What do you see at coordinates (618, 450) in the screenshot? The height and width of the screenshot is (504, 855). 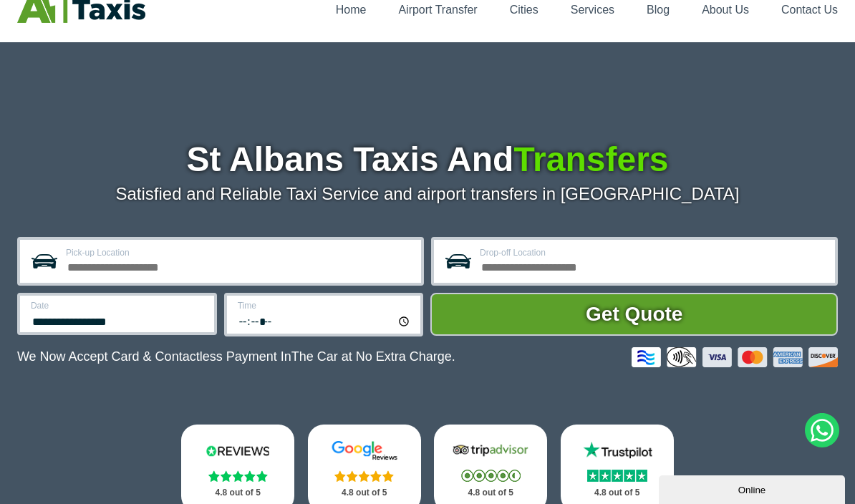 I see `img: Trustpilot` at bounding box center [618, 450].